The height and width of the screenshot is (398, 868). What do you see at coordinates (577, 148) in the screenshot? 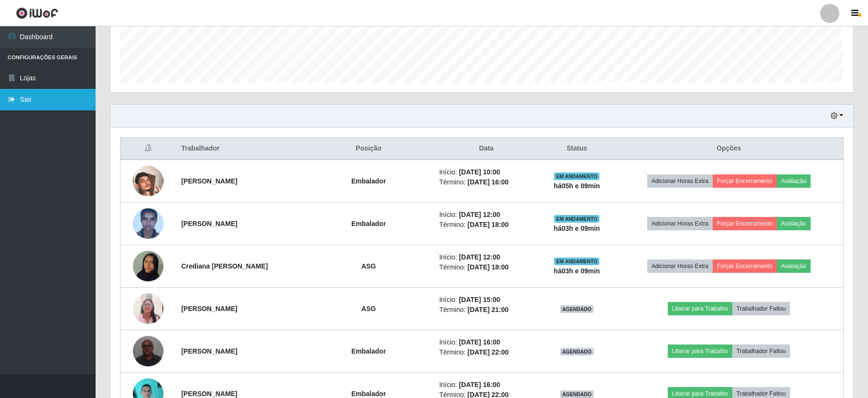
I see `th: Status` at bounding box center [577, 148].